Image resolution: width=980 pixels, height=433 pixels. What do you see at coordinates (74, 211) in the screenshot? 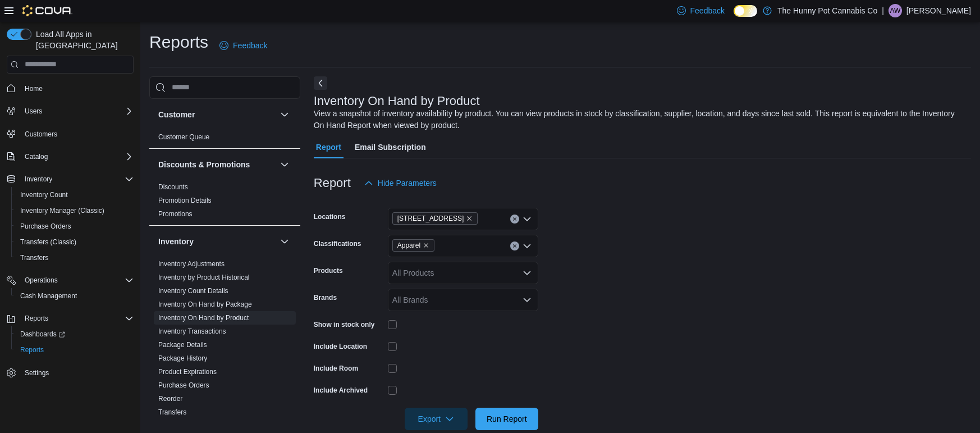
I see `button: Inventory Manager (Classic)` at bounding box center [74, 211].